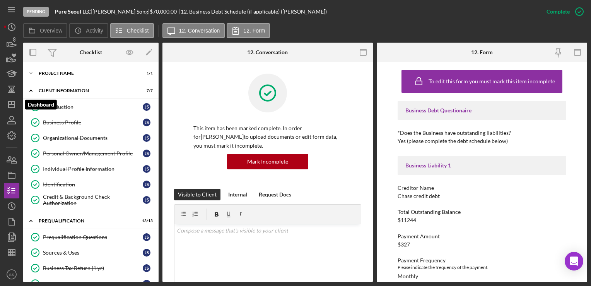  Describe the element at coordinates (93, 268) in the screenshot. I see `div: Business Tax Return (1 yr)` at that location.